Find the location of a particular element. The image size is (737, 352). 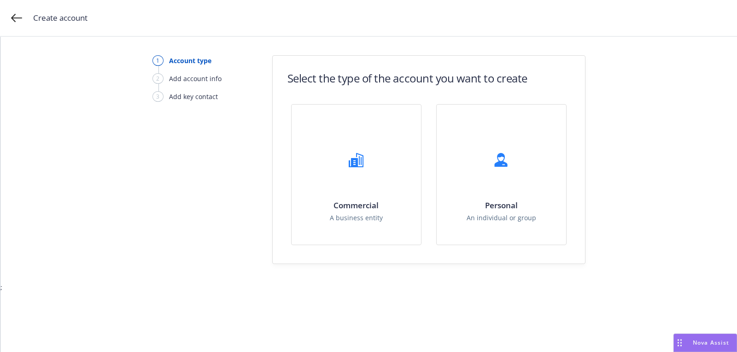

span: Create account is located at coordinates (60, 18).